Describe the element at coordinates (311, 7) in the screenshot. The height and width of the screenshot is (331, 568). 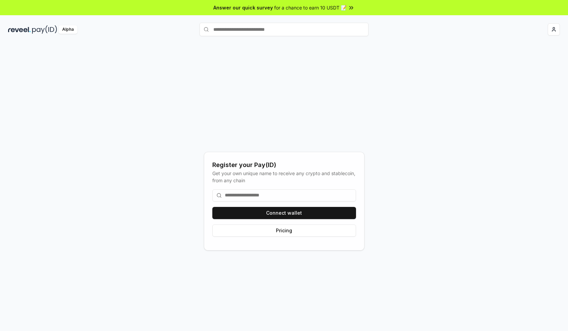
I see `span: for a chance to earn 10 USDT 📝` at that location.